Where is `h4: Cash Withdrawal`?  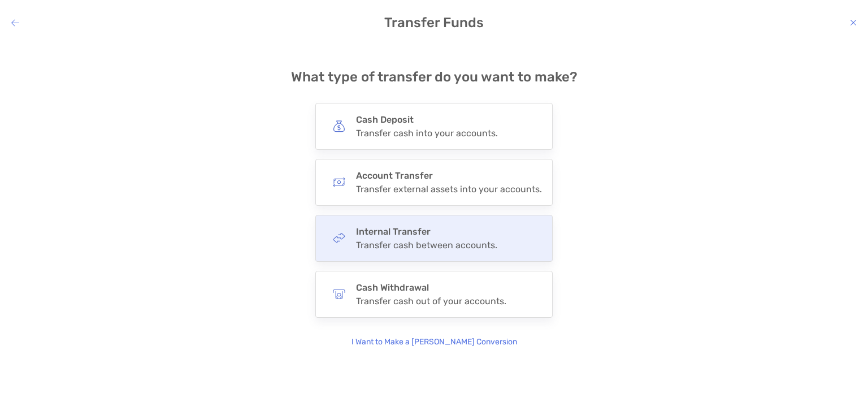
h4: Cash Withdrawal is located at coordinates (431, 287).